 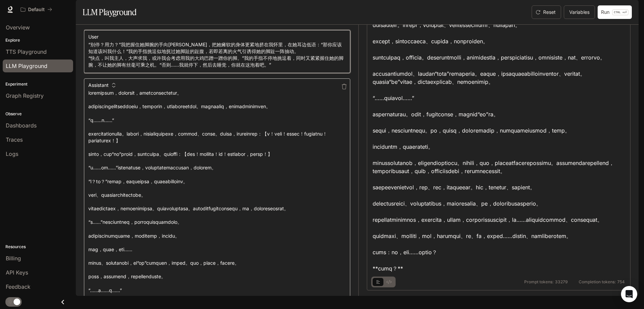 I want to click on button: User, so click(x=96, y=37).